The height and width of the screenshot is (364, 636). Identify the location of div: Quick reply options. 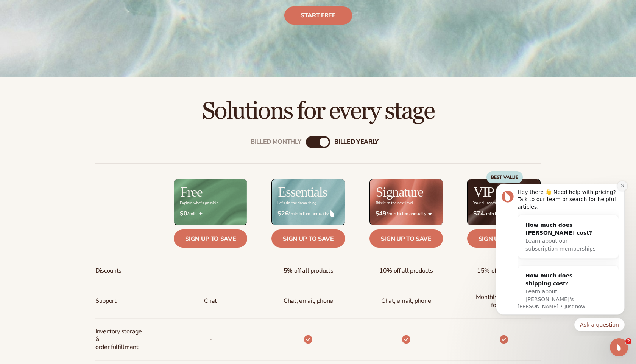
(76, 148).